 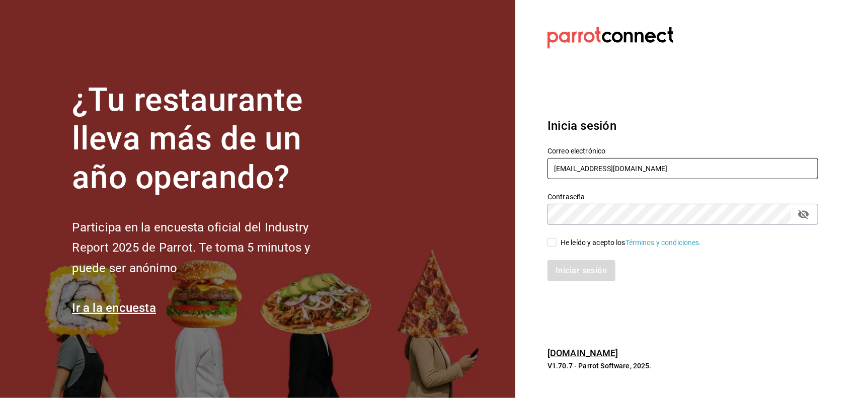 What do you see at coordinates (683, 197) in the screenshot?
I see `label: Contraseña` at bounding box center [683, 197].